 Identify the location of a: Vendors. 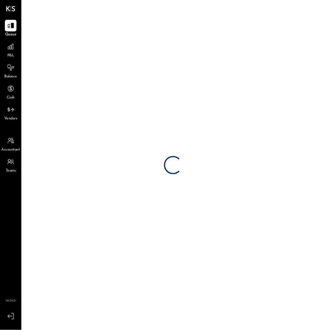
(11, 113).